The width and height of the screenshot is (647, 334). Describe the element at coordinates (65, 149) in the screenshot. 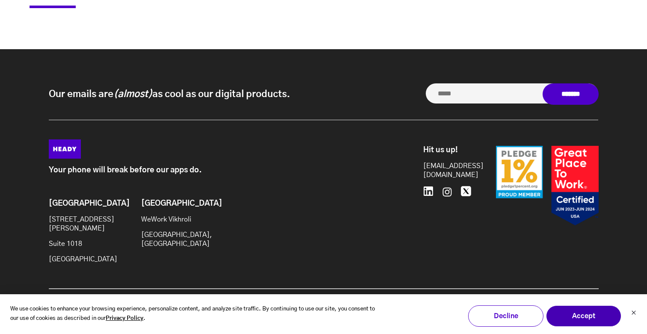

I see `img: Heady_Logo_Web-01 (1)` at that location.